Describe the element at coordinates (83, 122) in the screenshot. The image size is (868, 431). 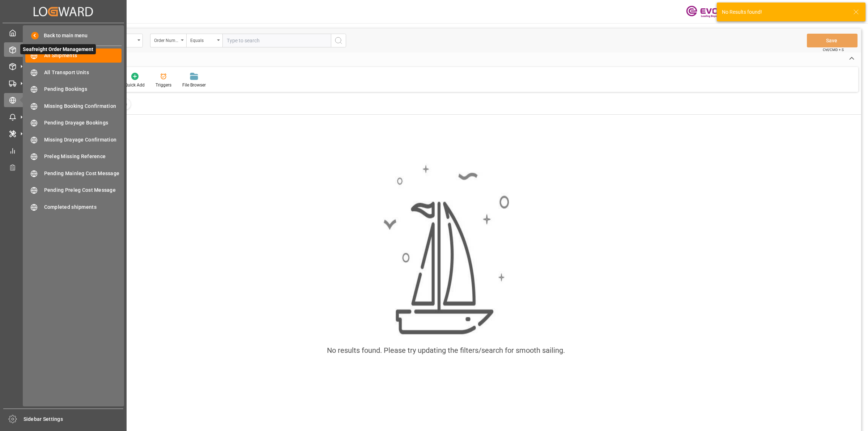
I see `span: Pending Drayage Bookings` at that location.